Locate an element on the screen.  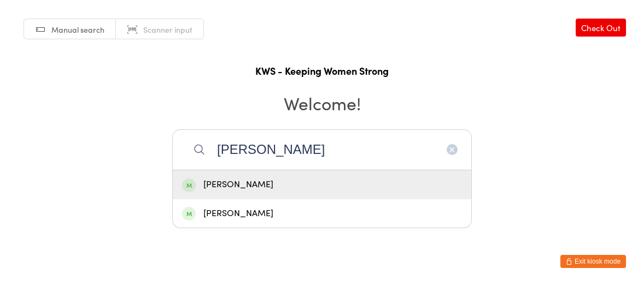
span: Manual search is located at coordinates (78, 30).